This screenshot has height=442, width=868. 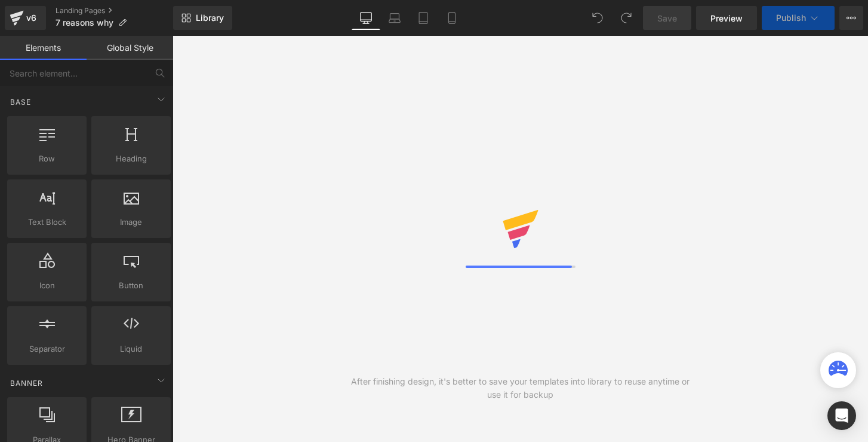 I want to click on button: Publish, so click(x=799, y=18).